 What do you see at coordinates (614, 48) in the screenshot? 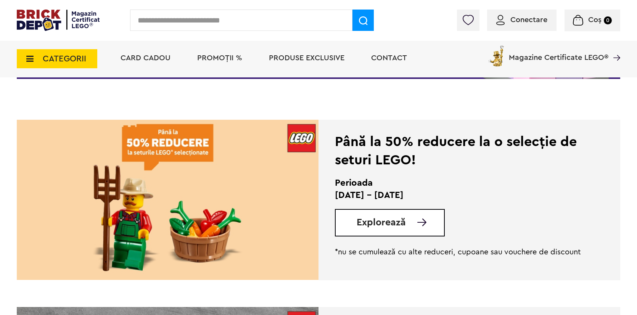
I see `a: Magazine Certificate LEGO®` at bounding box center [614, 48].